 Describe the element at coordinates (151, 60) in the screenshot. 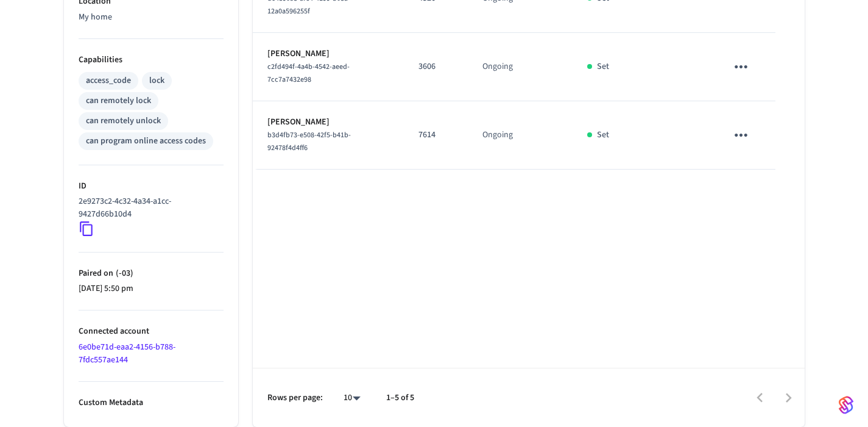

I see `p: Capabilities` at that location.